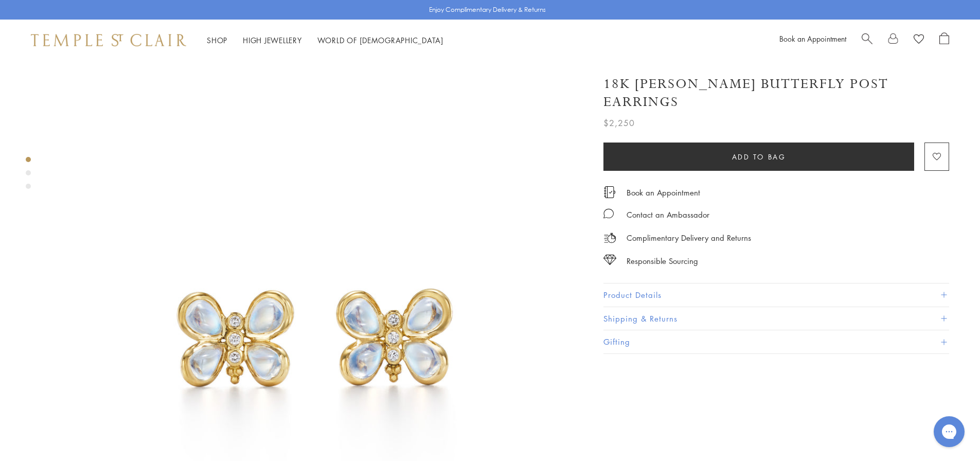 The width and height of the screenshot is (980, 461). Describe the element at coordinates (689, 238) in the screenshot. I see `p: Complimentary Delivery and Returns` at that location.